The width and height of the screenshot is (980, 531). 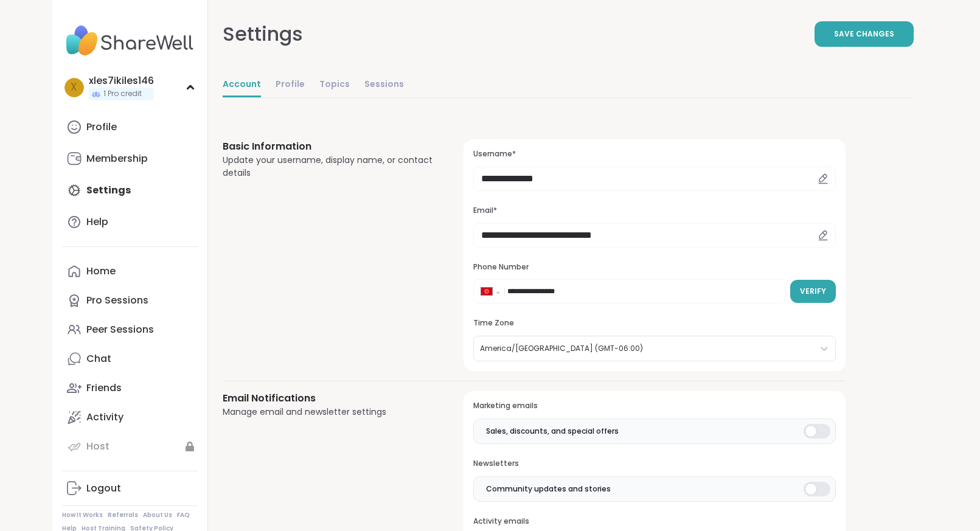 I want to click on a: Activity, so click(x=129, y=417).